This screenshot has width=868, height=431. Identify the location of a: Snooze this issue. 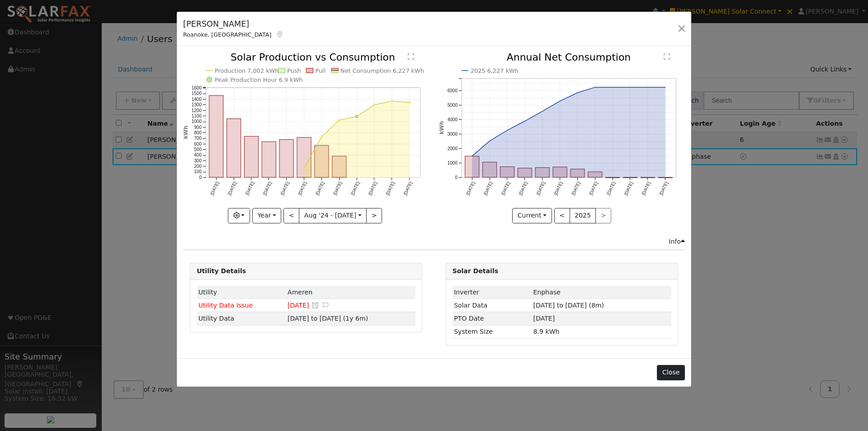
(316, 305).